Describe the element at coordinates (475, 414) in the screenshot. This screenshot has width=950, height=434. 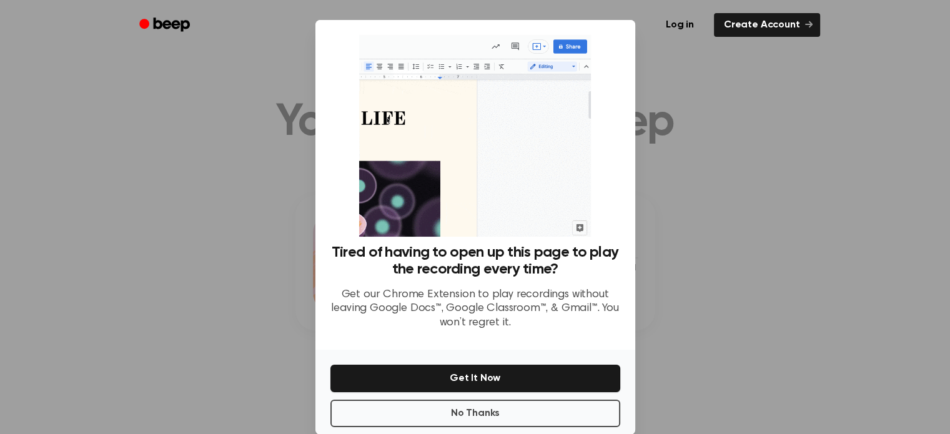
I see `button: No Thanks` at that location.